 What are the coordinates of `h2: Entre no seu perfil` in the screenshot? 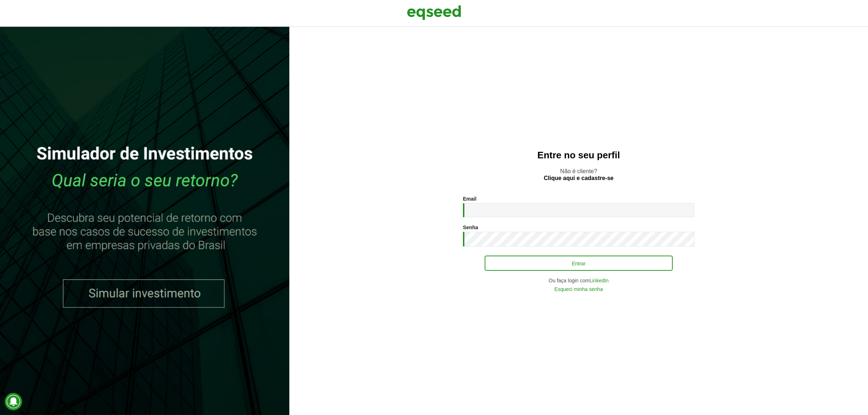 It's located at (579, 155).